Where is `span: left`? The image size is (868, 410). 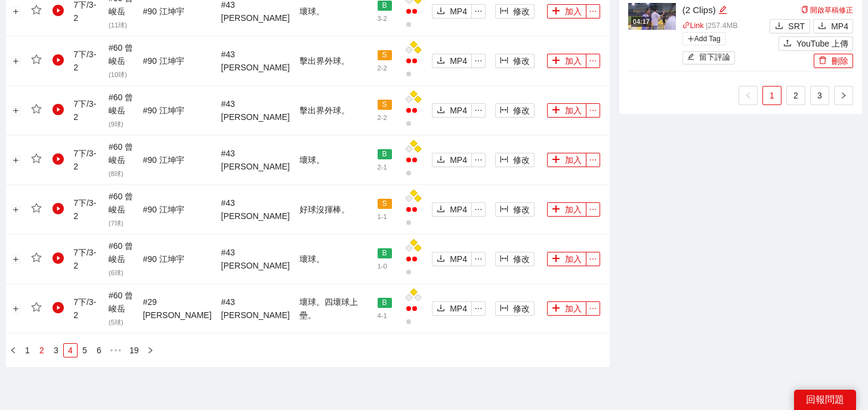
span: left is located at coordinates (13, 350).